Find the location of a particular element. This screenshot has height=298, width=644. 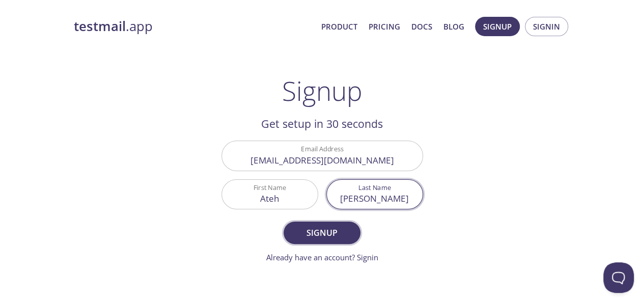

span: Signin is located at coordinates (546, 27).